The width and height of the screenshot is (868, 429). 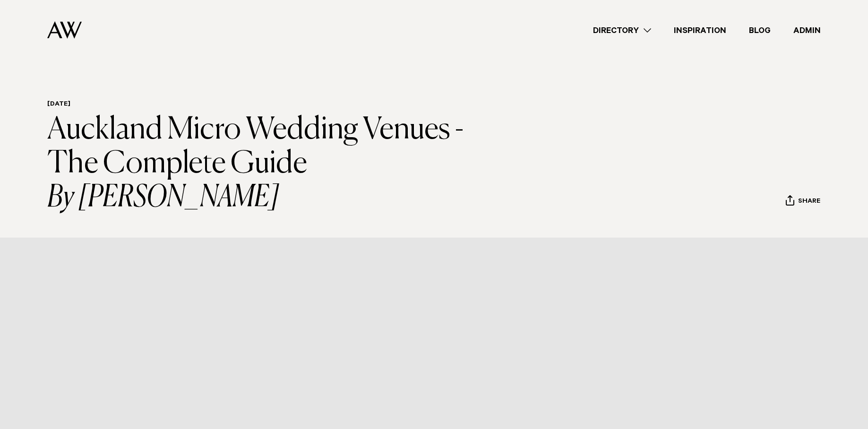 What do you see at coordinates (803, 202) in the screenshot?
I see `button: Share` at bounding box center [803, 202].